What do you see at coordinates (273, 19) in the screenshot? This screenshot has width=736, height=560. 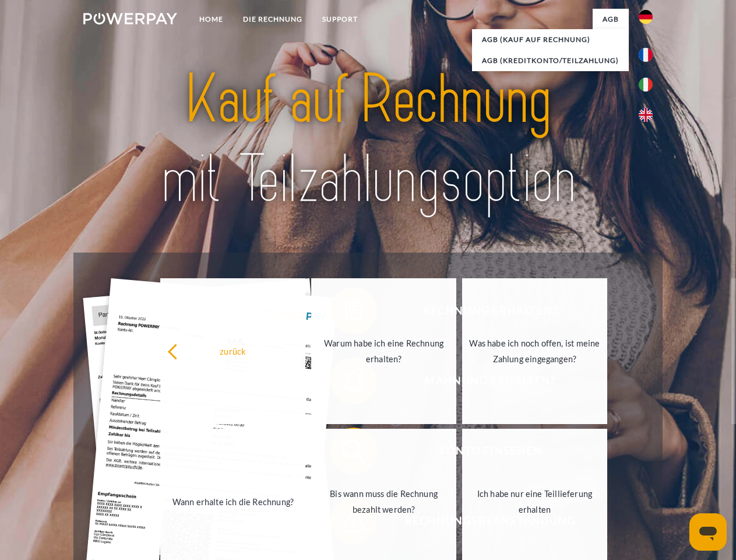 I see `a: DIE RECHNUNG` at bounding box center [273, 19].